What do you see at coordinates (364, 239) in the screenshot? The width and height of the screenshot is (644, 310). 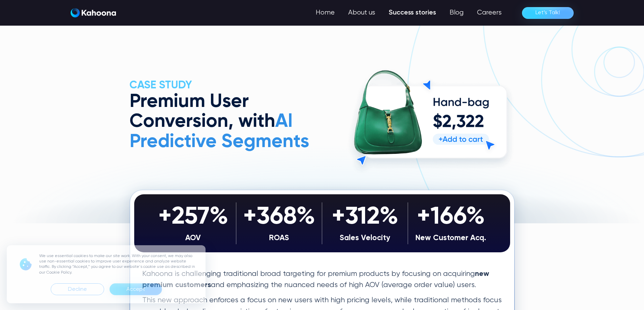 I see `div: Sales Velocity` at bounding box center [364, 239].